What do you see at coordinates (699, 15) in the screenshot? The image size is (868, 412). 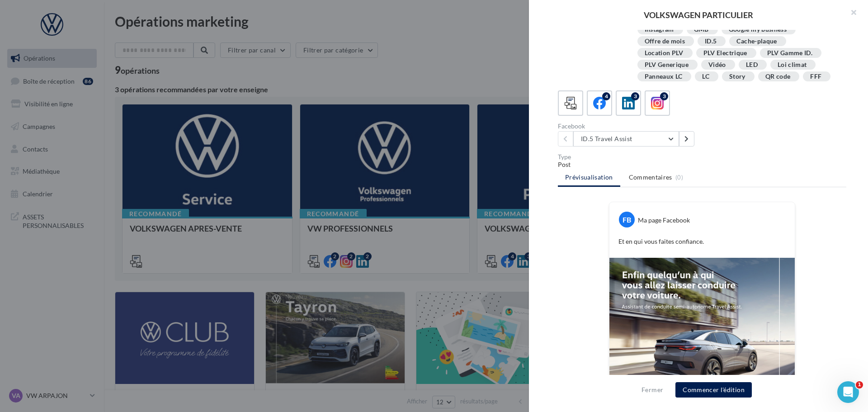 I see `div: VOLKSWAGEN PARTICULIER` at bounding box center [699, 15].